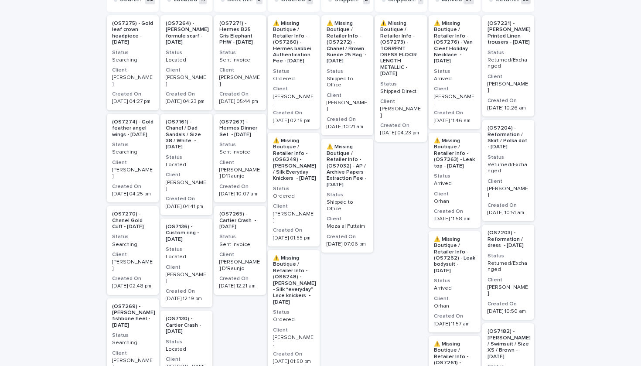 The width and height of the screenshot is (641, 366). Describe the element at coordinates (454, 202) in the screenshot. I see `p: Orhan` at that location.